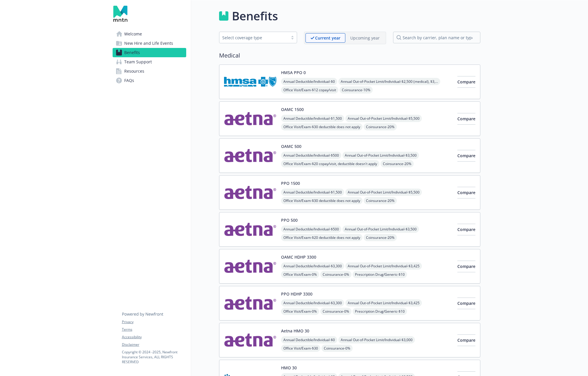  Describe the element at coordinates (154, 357) in the screenshot. I see `p: Copyright © 2024 - 2025 , Newfront Insurance Services, ALL RIGHTS RESERVED` at that location.